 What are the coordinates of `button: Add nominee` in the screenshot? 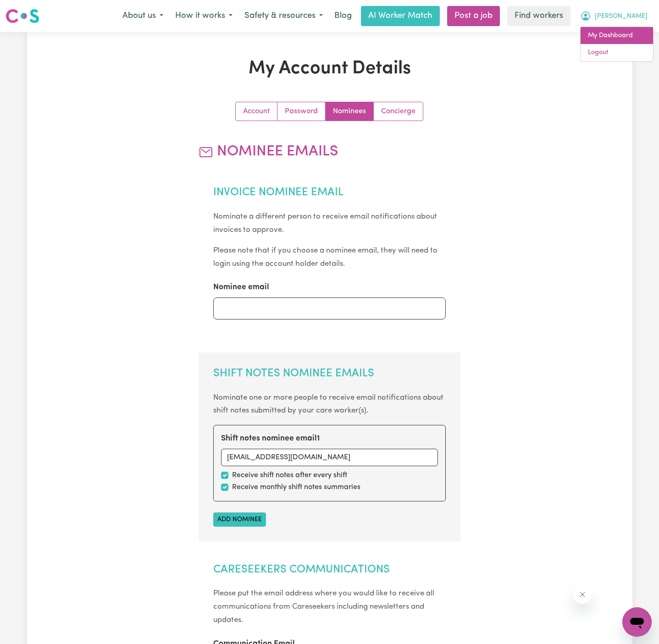 It's located at (240, 520).